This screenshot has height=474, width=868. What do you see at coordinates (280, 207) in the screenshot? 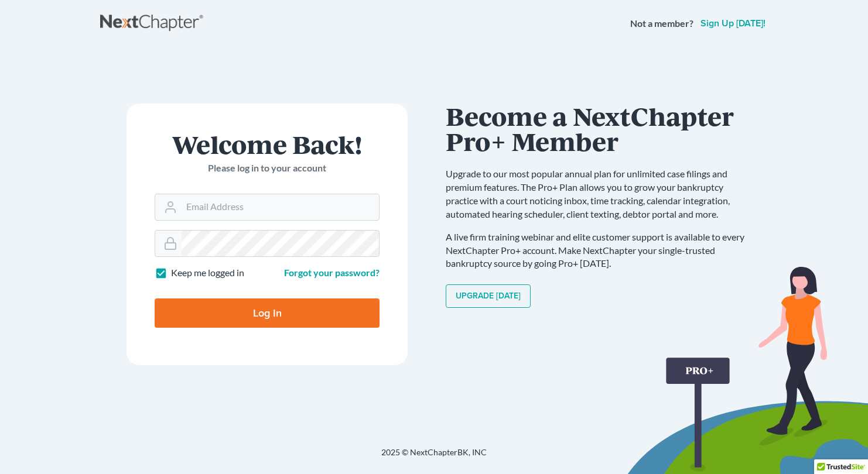
I see `input: Email Address` at bounding box center [280, 207].